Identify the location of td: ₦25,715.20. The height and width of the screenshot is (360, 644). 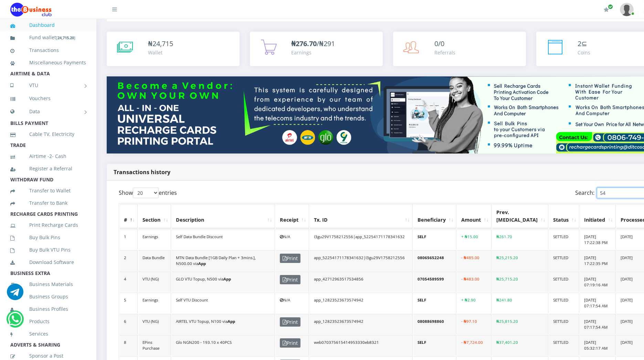
(520, 282).